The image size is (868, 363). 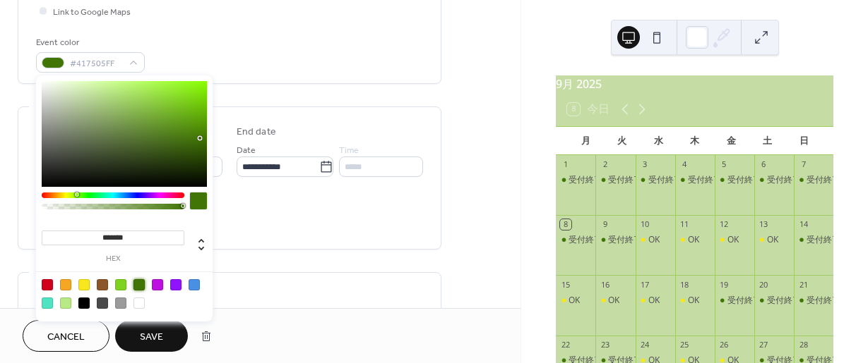 What do you see at coordinates (694, 84) in the screenshot?
I see `div: 9月 2025` at bounding box center [694, 84].